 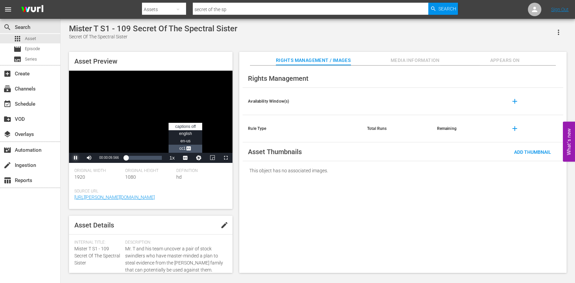 What do you see at coordinates (174, 259) in the screenshot?
I see `span: Mr. T and his team uncover a pair of stock swindlers who have master-minded a plan to steal evide...` at bounding box center [174, 259].